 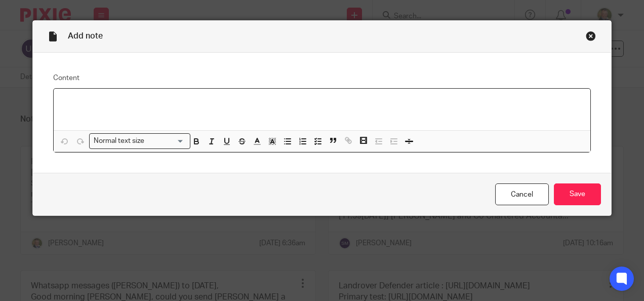 What do you see at coordinates (577, 194) in the screenshot?
I see `input: Save` at bounding box center [577, 194].